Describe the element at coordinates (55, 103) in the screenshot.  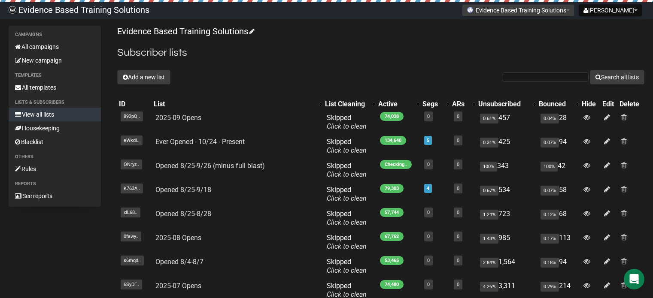
I see `li: Lists & subscribers` at that location.